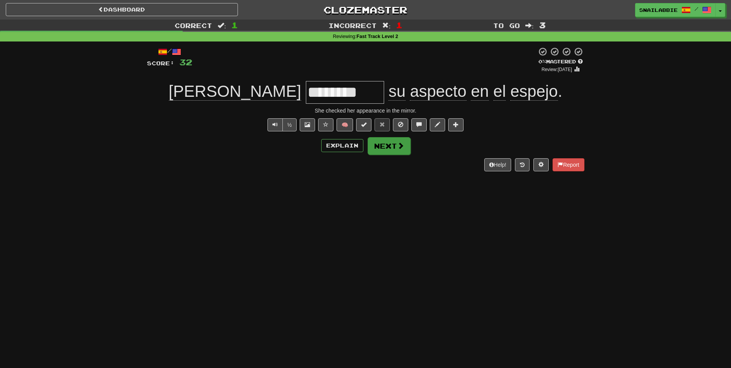 The width and height of the screenshot is (731, 368). I want to click on a: Snailabbie /, so click(675, 10).